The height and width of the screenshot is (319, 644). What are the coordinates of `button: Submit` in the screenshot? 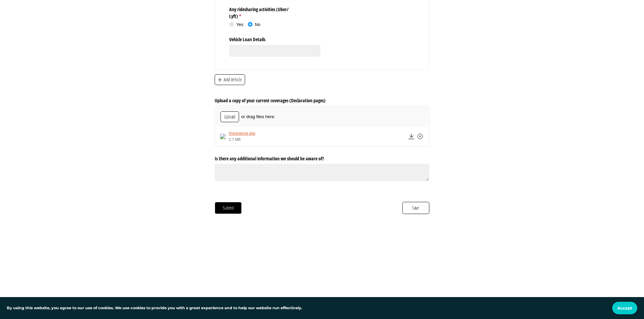 It's located at (228, 208).